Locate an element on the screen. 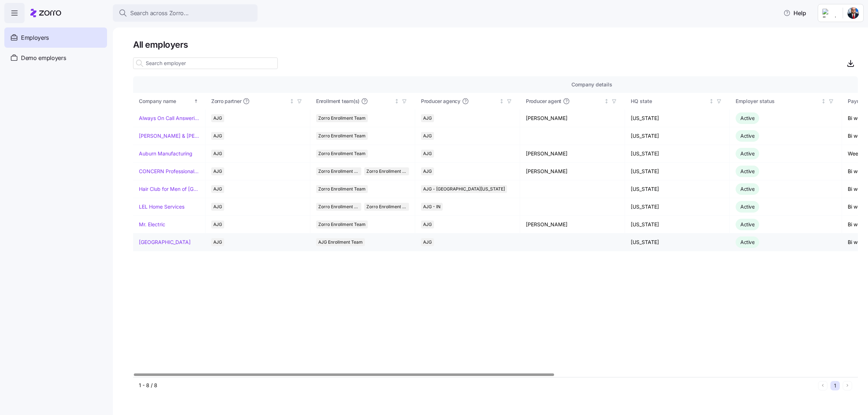  button: Search across Zorro... is located at coordinates (185, 13).